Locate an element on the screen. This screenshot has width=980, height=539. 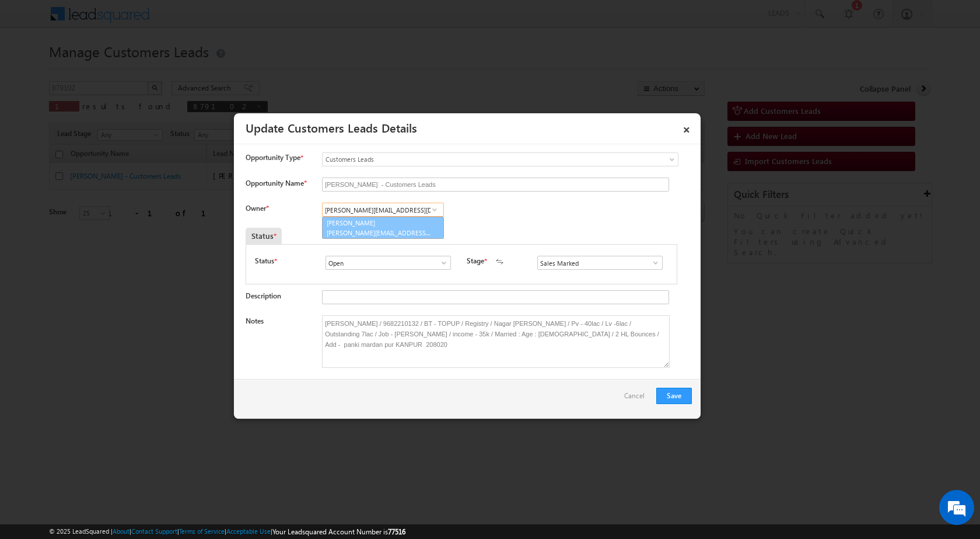
a: Terms of Service is located at coordinates (202, 530).